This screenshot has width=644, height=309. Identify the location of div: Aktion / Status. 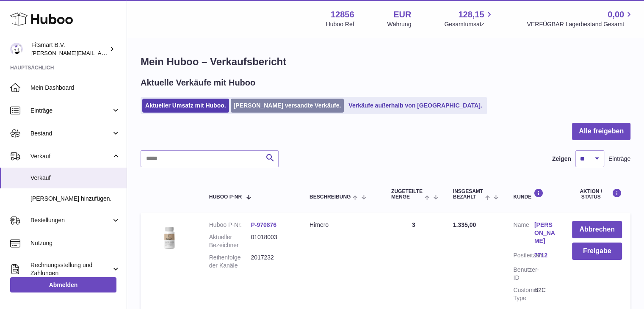
(597, 194).